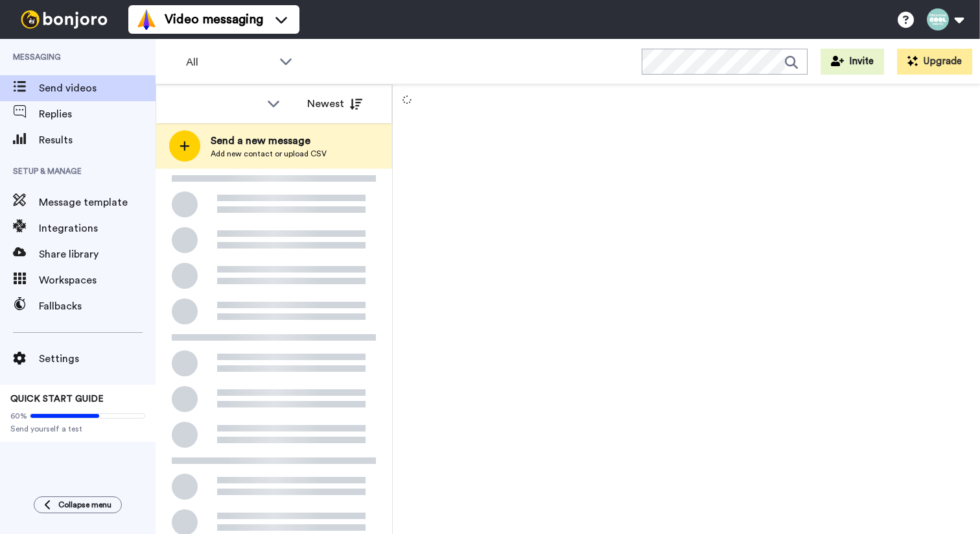 The image size is (980, 534). I want to click on span: Send a new message, so click(268, 141).